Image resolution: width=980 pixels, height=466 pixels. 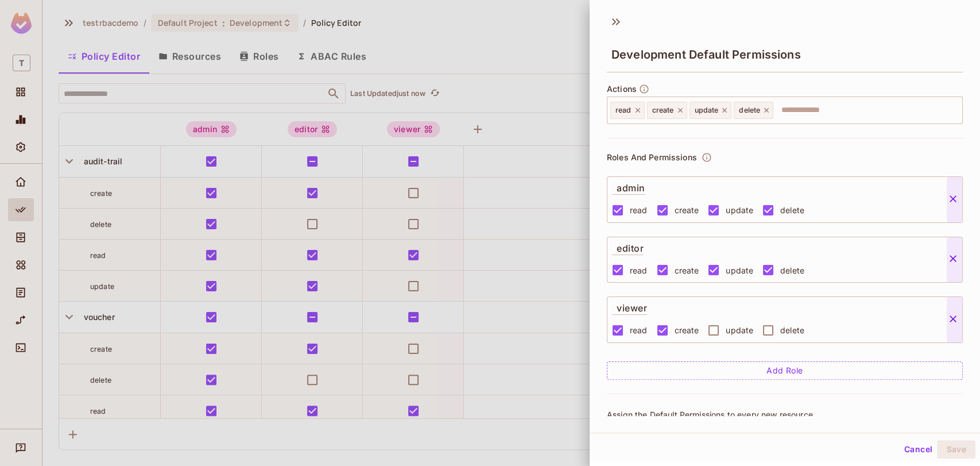 I want to click on p: viewer, so click(x=629, y=305).